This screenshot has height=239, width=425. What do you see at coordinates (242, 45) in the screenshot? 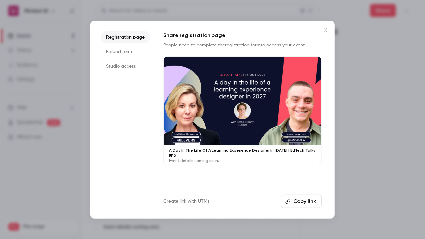
I see `p: People need to complete the to access your event` at bounding box center [242, 45].